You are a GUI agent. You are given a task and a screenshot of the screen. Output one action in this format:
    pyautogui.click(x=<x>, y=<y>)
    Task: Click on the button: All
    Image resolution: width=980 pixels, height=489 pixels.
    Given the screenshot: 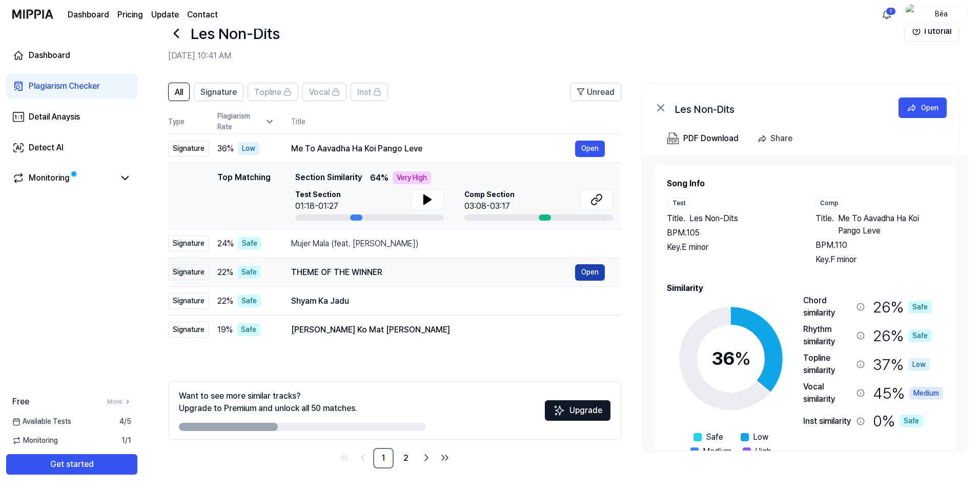 What is the action you would take?
    pyautogui.click(x=179, y=92)
    